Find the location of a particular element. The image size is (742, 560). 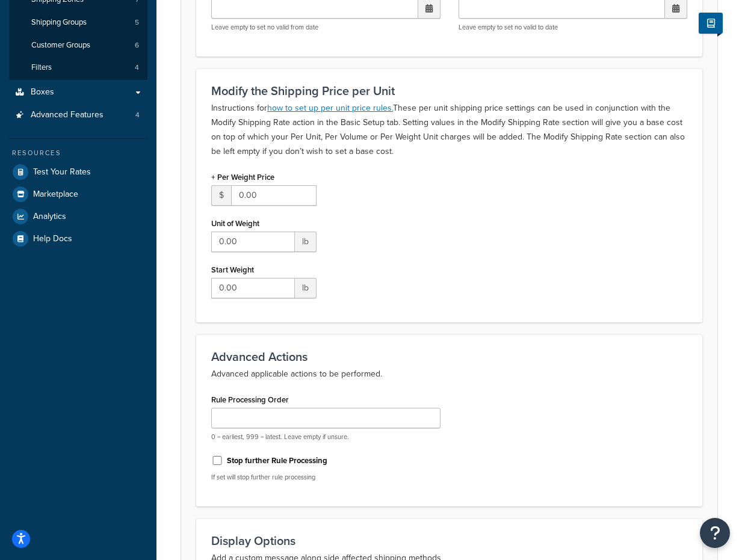

a: Advanced Features4 is located at coordinates (78, 115).